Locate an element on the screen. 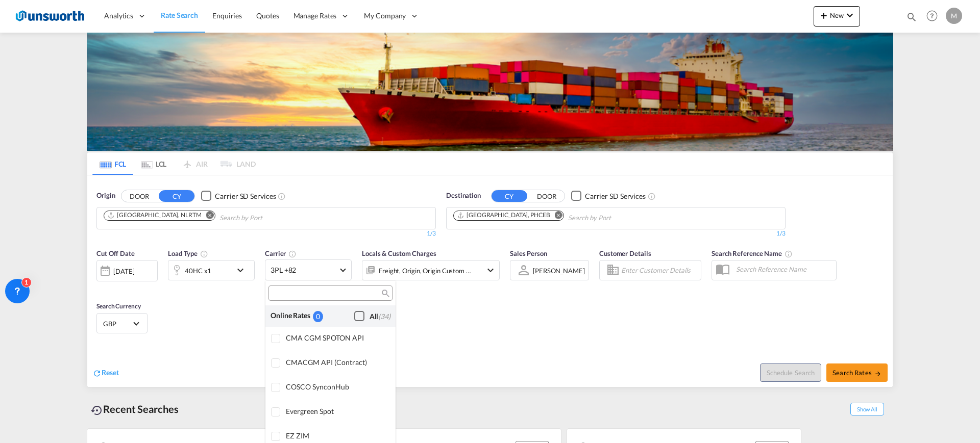  div: Evergreen Spot is located at coordinates (336, 411).